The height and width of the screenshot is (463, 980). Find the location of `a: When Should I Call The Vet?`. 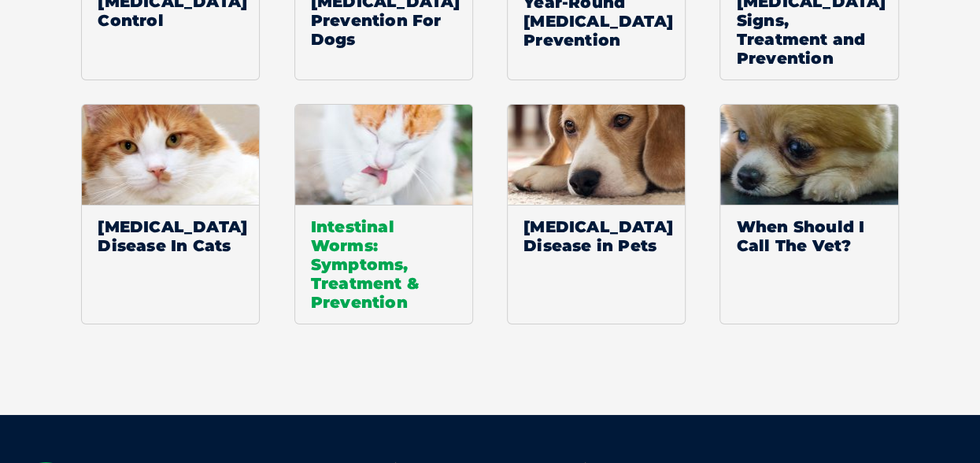

a: When Should I Call The Vet? is located at coordinates (809, 215).